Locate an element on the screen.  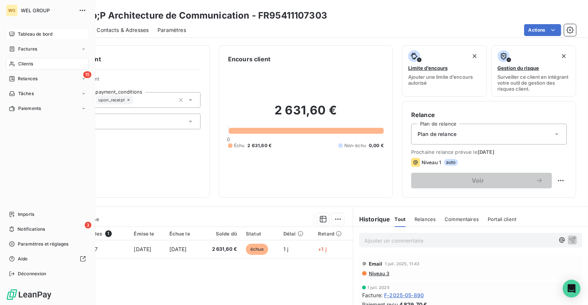
span: Paiements is located at coordinates (29, 109).